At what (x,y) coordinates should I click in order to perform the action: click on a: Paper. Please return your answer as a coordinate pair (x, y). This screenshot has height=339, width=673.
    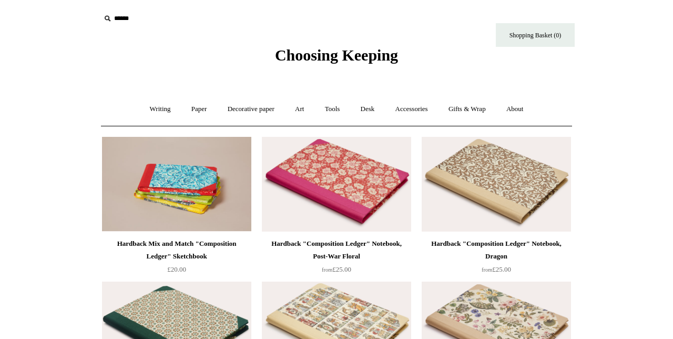
    Looking at the image, I should click on (199, 109).